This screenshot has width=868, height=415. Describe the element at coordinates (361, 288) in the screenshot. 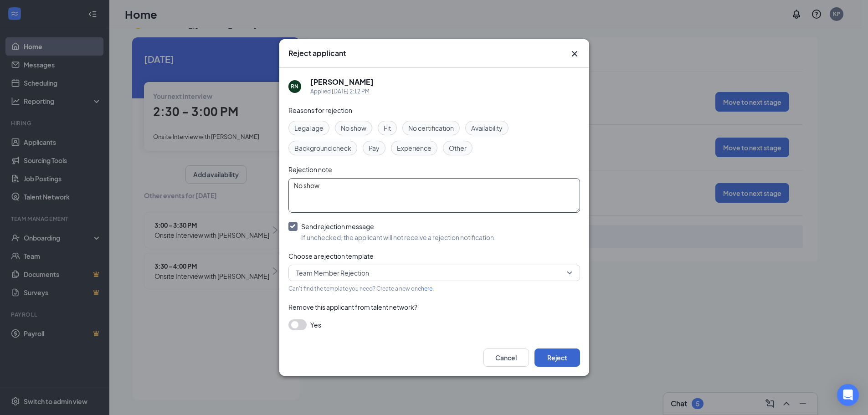

I see `span: Can't find the template you need? Create a new one .` at that location.